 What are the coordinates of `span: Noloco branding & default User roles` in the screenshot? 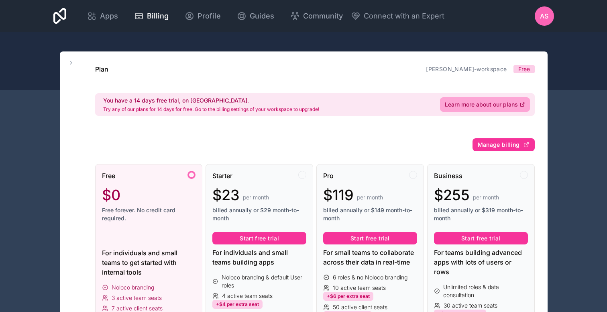 It's located at (264, 281).